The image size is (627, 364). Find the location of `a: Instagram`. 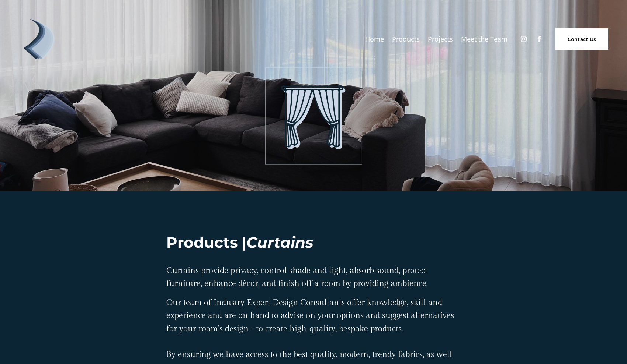

a: Instagram is located at coordinates (524, 39).